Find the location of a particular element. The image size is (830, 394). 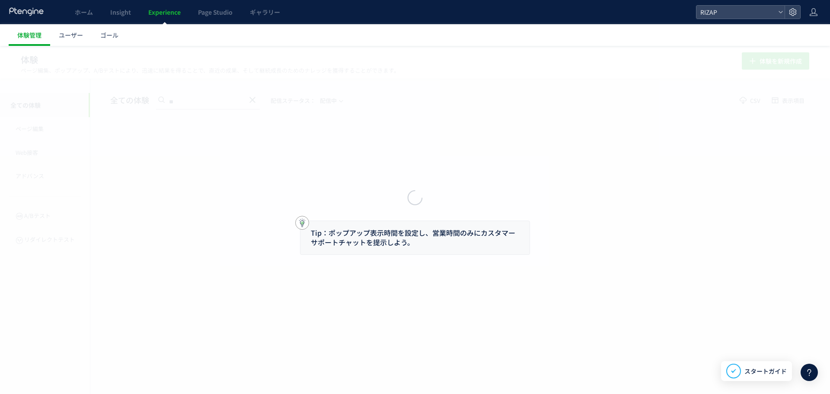

span: ギャラリー is located at coordinates (265, 12).